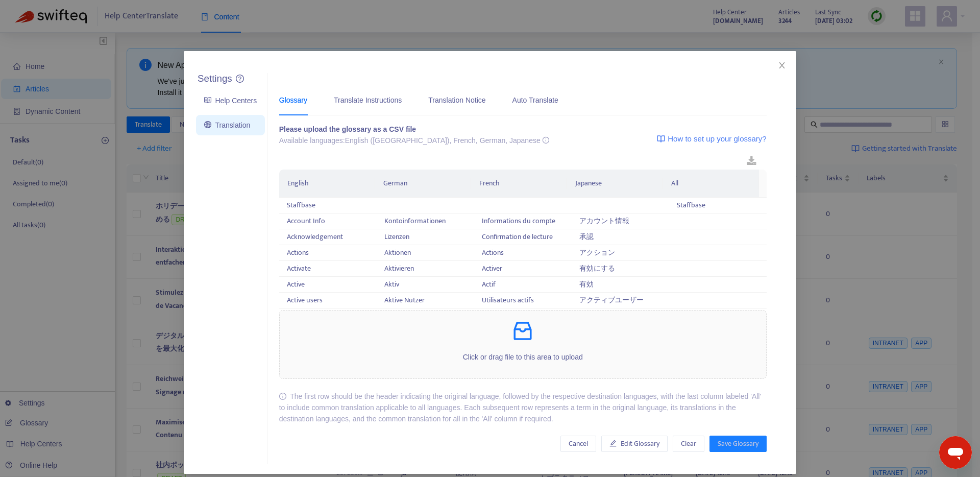 This screenshot has width=980, height=477. What do you see at coordinates (423, 183) in the screenshot?
I see `th: German` at bounding box center [423, 183].